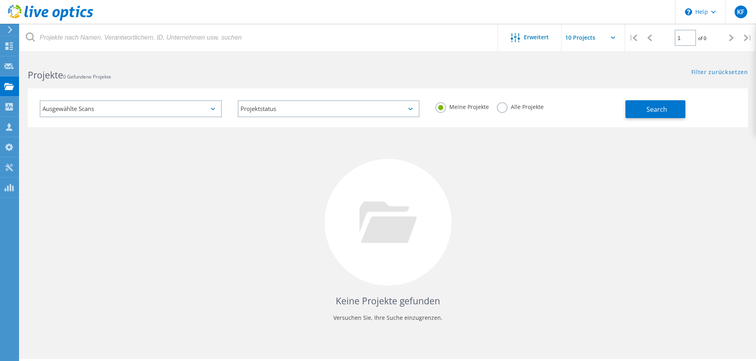 This screenshot has height=361, width=756. What do you see at coordinates (87, 77) in the screenshot?
I see `span: 0 Gefundene Projekte` at bounding box center [87, 77].